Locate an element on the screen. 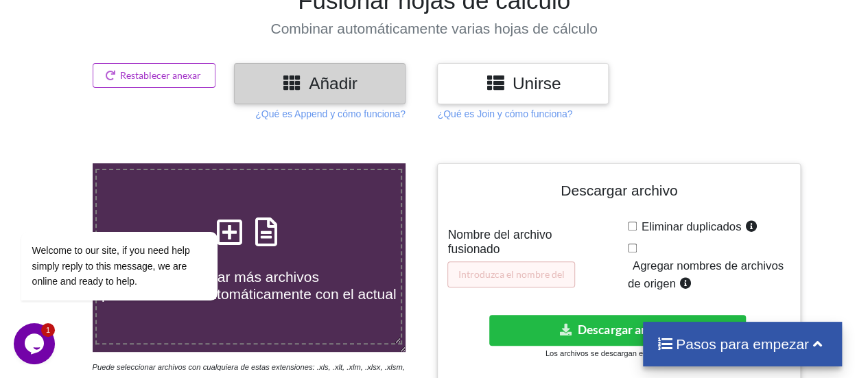  input: Introduzca el nombre del archivo is located at coordinates (511, 274).